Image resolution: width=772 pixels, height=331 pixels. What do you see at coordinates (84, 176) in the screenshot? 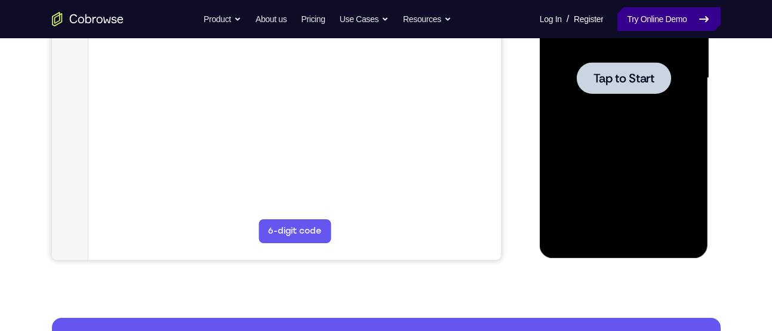
I see `span: Tap to Start` at bounding box center [84, 176].